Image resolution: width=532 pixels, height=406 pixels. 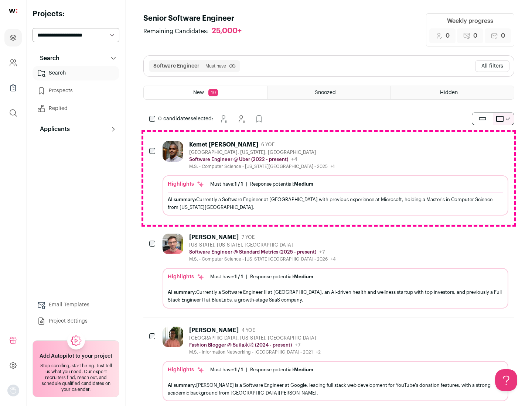 I want to click on img: nopic.png, so click(x=13, y=390).